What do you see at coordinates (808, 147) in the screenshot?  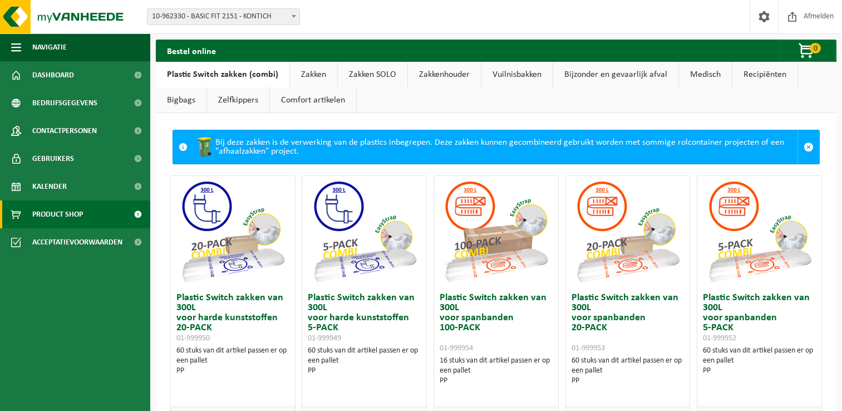 I see `a: Sluit melding` at bounding box center [808, 147].